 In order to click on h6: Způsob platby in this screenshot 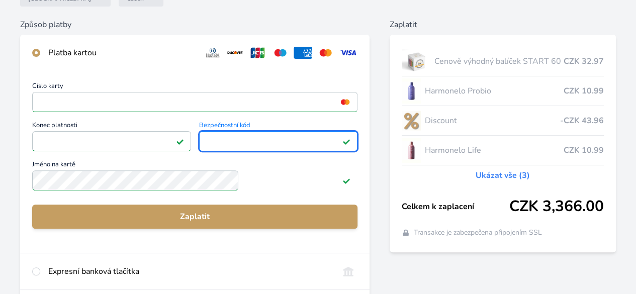, I will do `click(195, 25)`.